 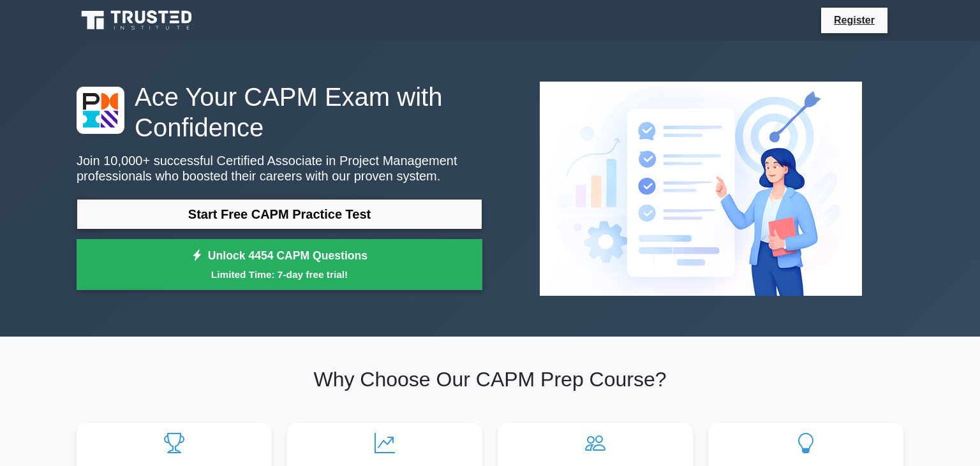 I want to click on a: Register, so click(x=855, y=20).